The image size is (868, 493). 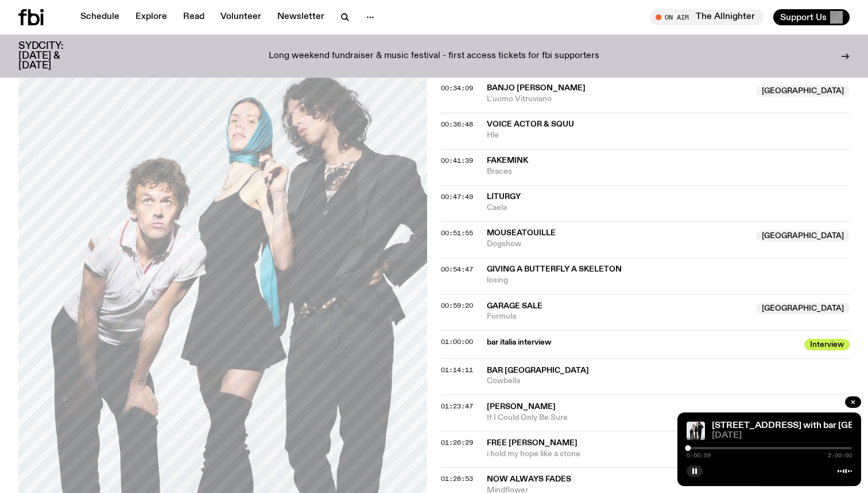 What do you see at coordinates (151, 17) in the screenshot?
I see `a: Explore` at bounding box center [151, 17].